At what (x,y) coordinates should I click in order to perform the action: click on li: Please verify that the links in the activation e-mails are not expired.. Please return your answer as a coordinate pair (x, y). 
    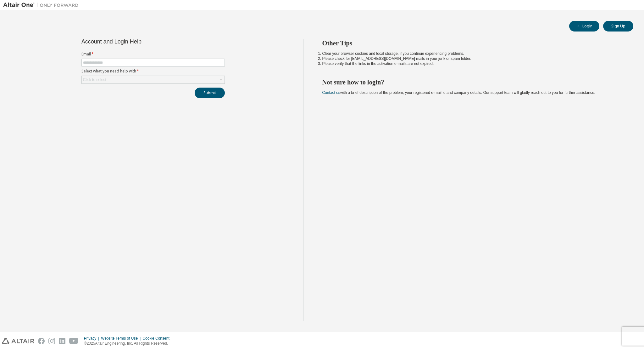
    Looking at the image, I should click on (472, 64).